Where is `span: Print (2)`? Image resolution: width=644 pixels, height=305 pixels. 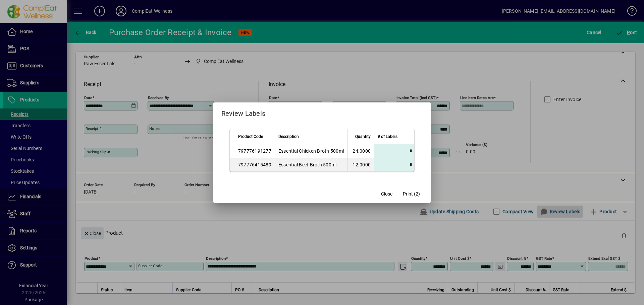 span: Print (2) is located at coordinates (411, 194).